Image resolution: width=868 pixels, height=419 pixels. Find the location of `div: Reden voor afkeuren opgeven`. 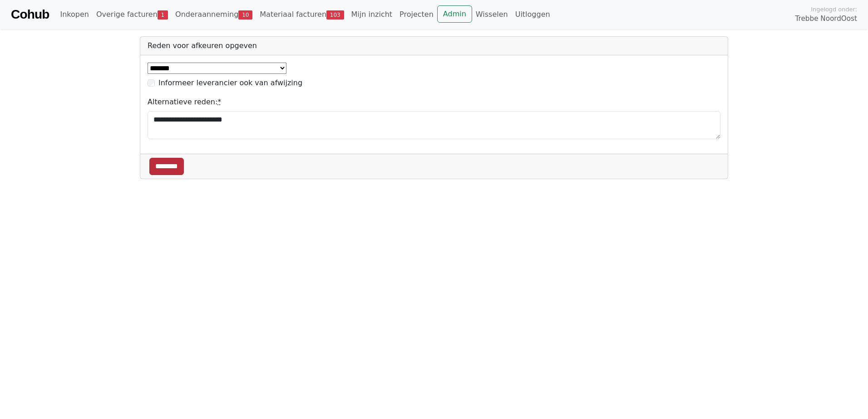

div: Reden voor afkeuren opgeven is located at coordinates (434, 46).